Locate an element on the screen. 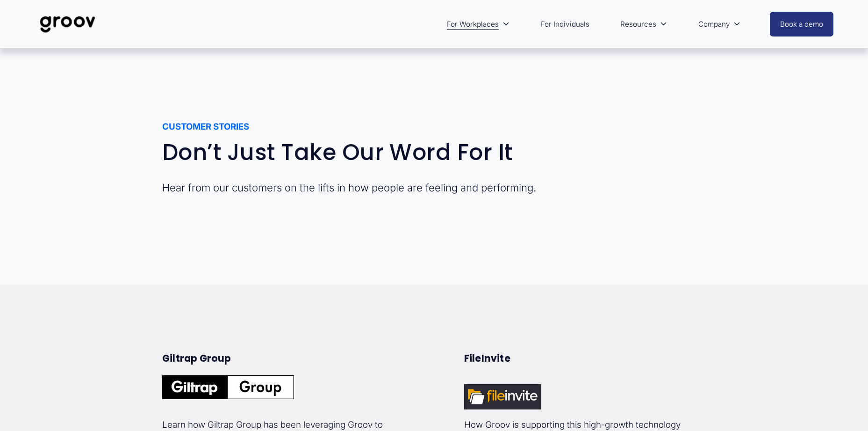  a: Book a demo is located at coordinates (802, 24).